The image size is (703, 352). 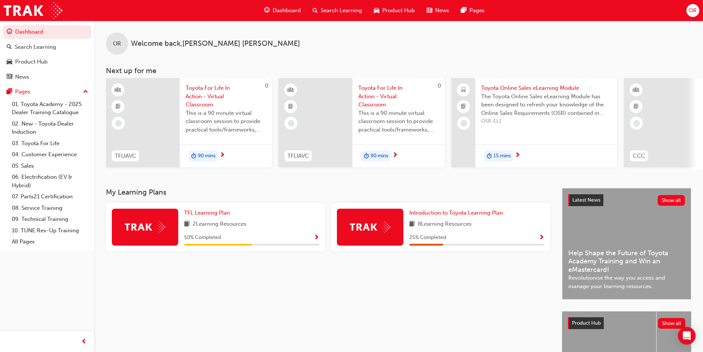 What do you see at coordinates (547, 105) in the screenshot?
I see `span: The Toyota Online Sales eLearning Module has been designed to refresh your knowledge of the Onlin...` at bounding box center [547, 105].